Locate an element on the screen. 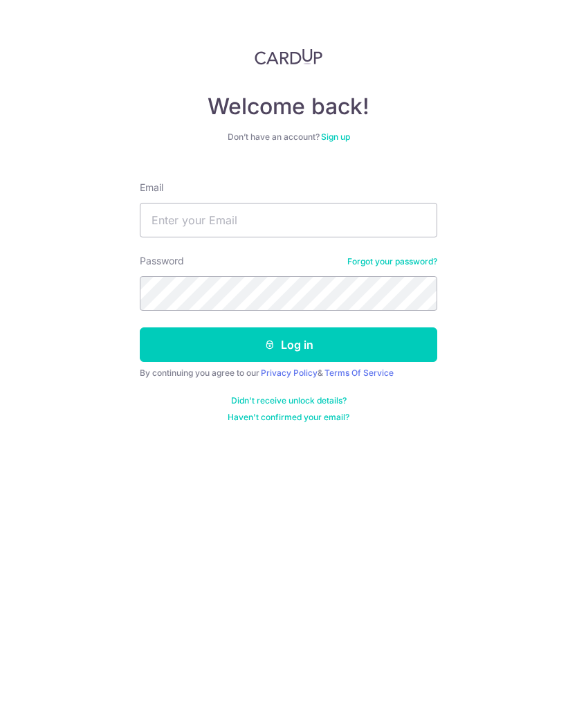  a: Sign up is located at coordinates (336, 136).